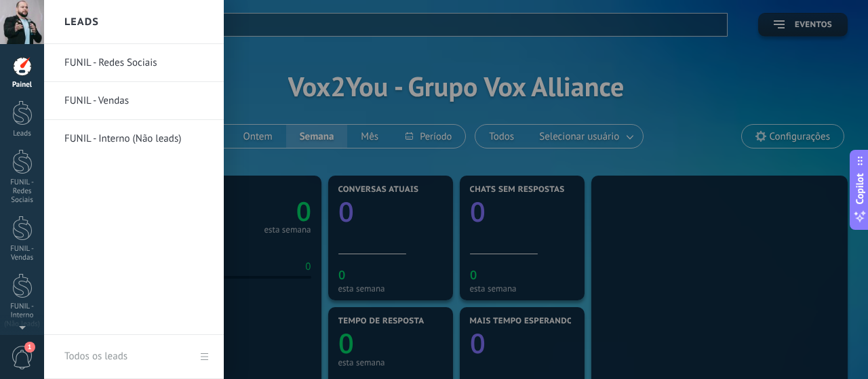 The image size is (868, 379). What do you see at coordinates (860, 188) in the screenshot?
I see `span: Copilot` at bounding box center [860, 188].